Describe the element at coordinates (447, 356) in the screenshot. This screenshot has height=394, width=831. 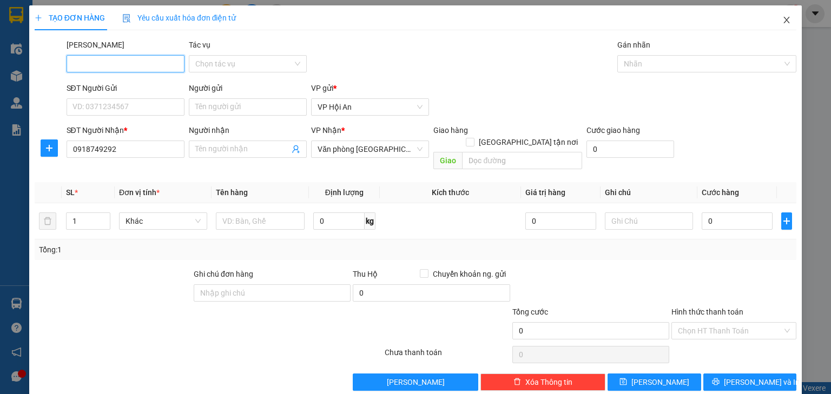
I see `div: Chưa thanh toán` at that location.